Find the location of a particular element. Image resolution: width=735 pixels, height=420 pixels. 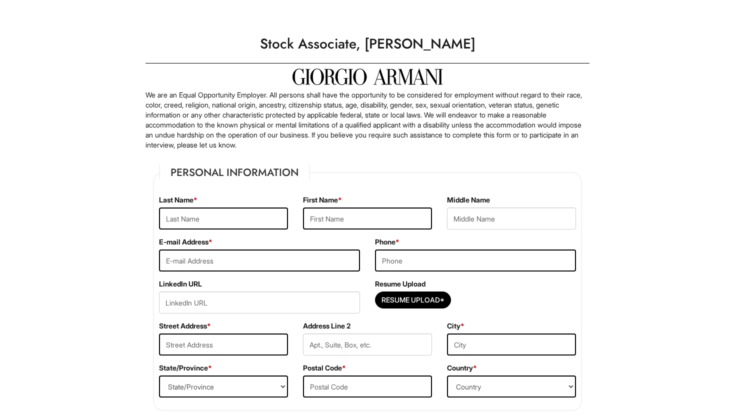

label: Address Line 2 is located at coordinates (327, 326).